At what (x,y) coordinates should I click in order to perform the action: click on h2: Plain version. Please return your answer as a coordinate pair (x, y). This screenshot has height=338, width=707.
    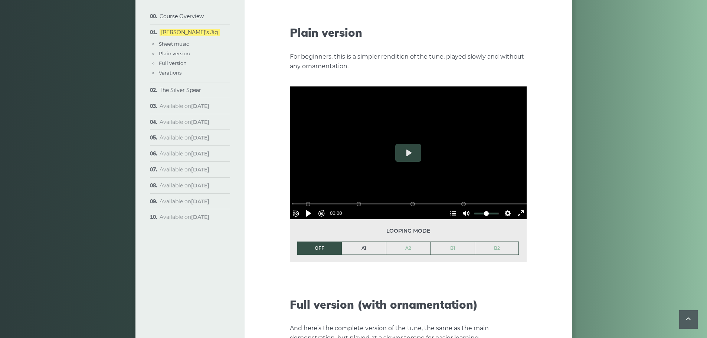
    Looking at the image, I should click on (408, 33).